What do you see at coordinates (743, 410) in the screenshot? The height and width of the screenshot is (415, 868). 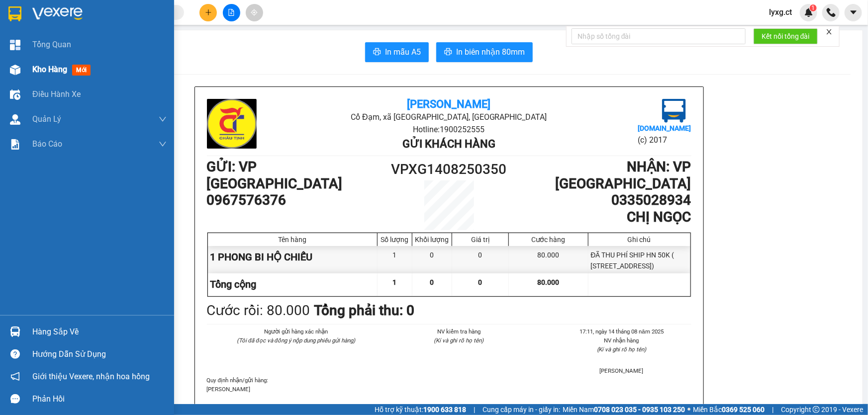 I see `strong: 0369 525 060` at bounding box center [743, 410].